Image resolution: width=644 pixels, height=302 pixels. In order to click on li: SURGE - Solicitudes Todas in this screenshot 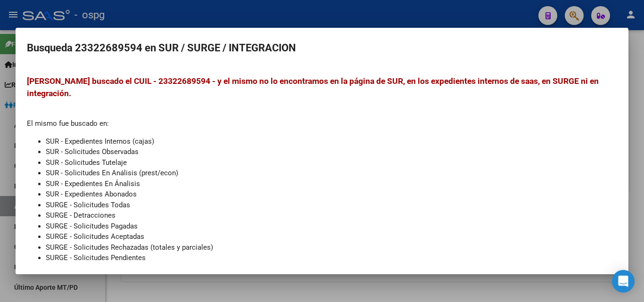, I will do `click(331, 205)`.